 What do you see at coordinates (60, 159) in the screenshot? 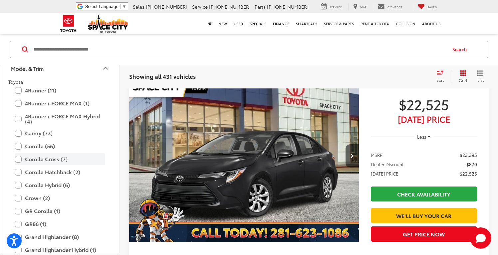
I see `label: Corolla Cross (7)` at bounding box center [60, 159].